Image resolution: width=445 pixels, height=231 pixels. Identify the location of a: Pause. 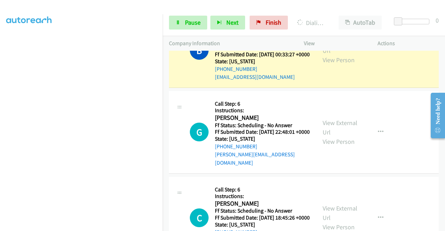
(188, 23).